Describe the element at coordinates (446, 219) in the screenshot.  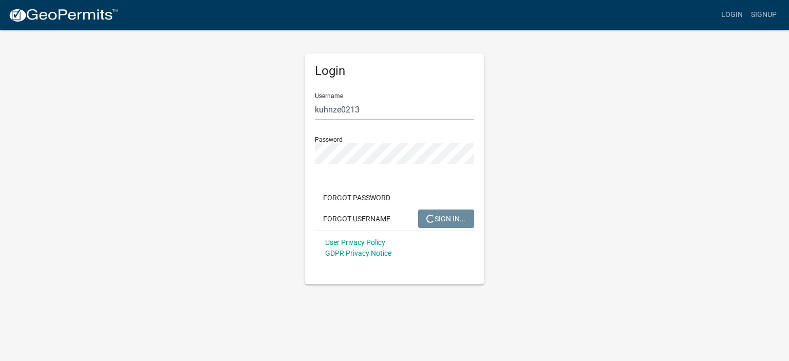
I see `button: SIGN IN...` at that location.